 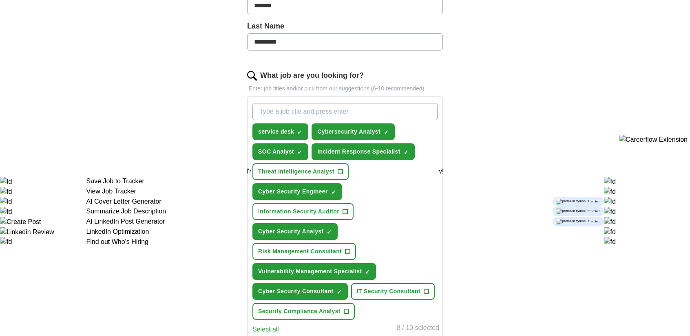 I want to click on button: Vulnerability Management Specialist✓, so click(x=314, y=272).